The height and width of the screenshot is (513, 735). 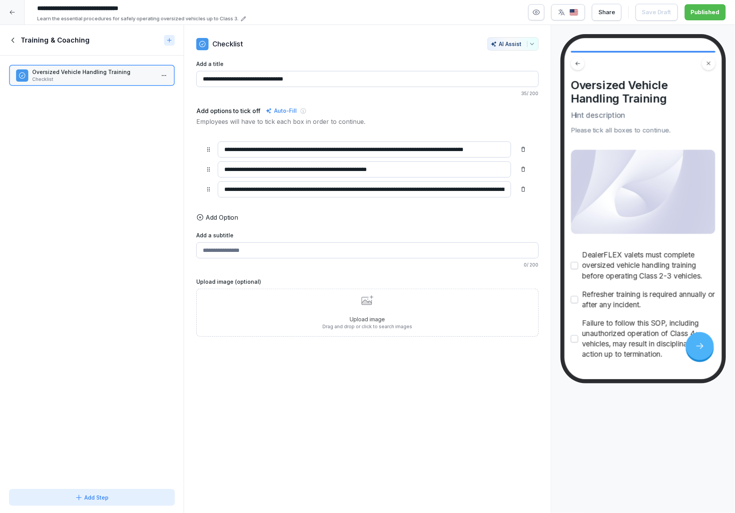 What do you see at coordinates (643, 130) in the screenshot?
I see `div: Please tick all boxes to continue.` at bounding box center [643, 130].